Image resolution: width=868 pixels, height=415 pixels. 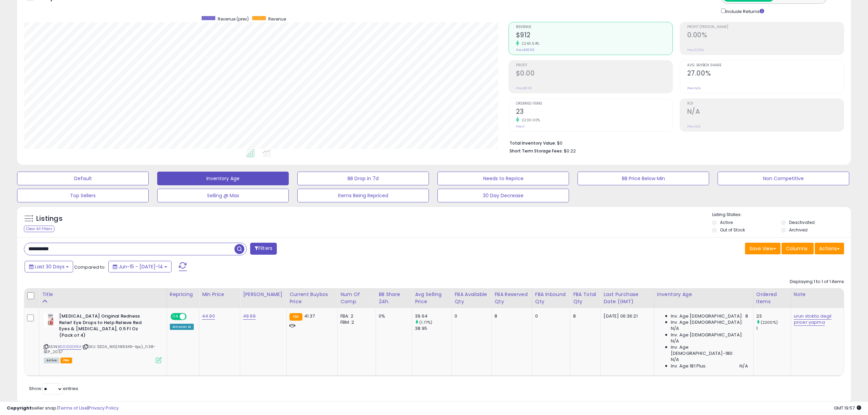 What do you see at coordinates (848, 408) in the screenshot?
I see `span: 2025-08-14 19:57 GMT` at bounding box center [848, 408].